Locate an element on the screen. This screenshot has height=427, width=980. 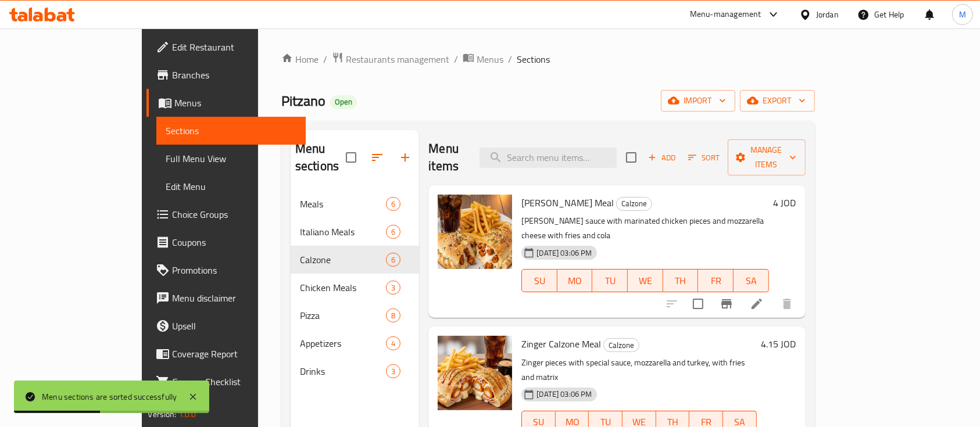
a: Full Menu View is located at coordinates (231, 159).